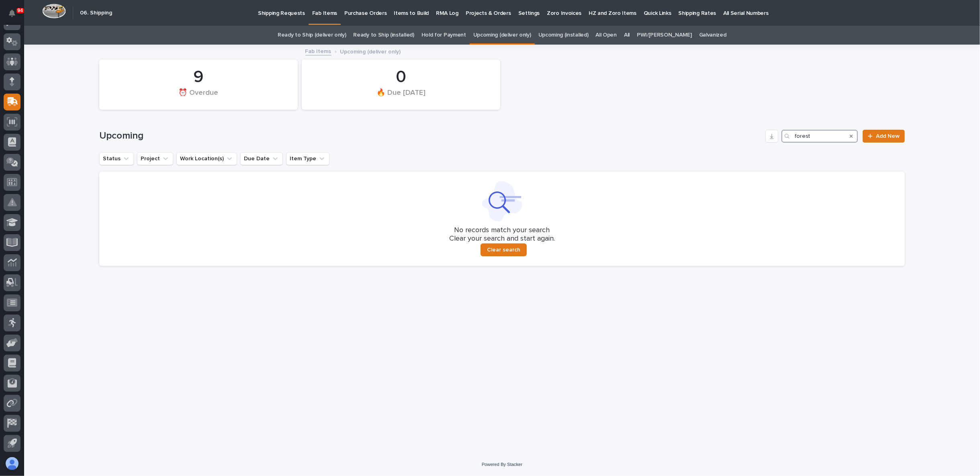  Describe the element at coordinates (502, 464) in the screenshot. I see `a: Powered By Stacker` at that location.